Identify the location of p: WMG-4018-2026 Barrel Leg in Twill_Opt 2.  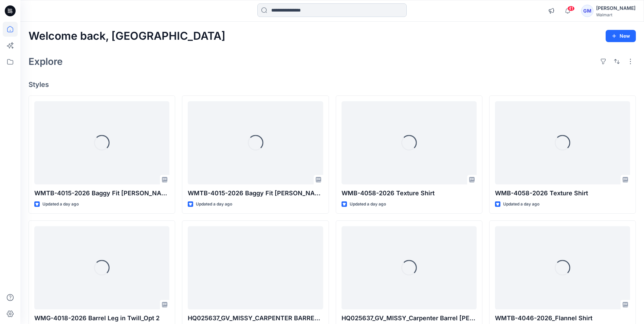
(102, 318).